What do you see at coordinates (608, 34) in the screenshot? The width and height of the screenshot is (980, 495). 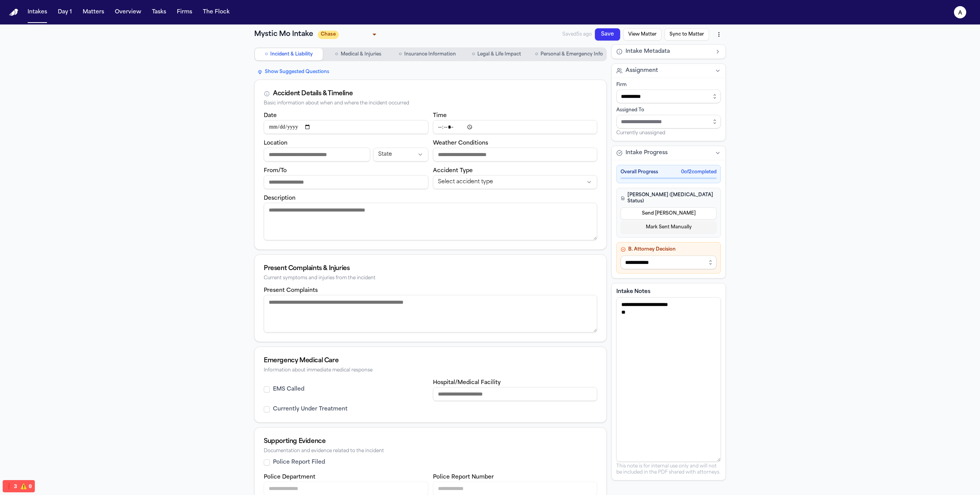 I see `button: Save` at bounding box center [608, 34].